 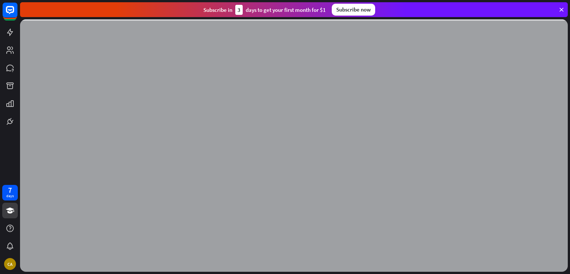 What do you see at coordinates (10, 264) in the screenshot?
I see `div: CA` at bounding box center [10, 264].